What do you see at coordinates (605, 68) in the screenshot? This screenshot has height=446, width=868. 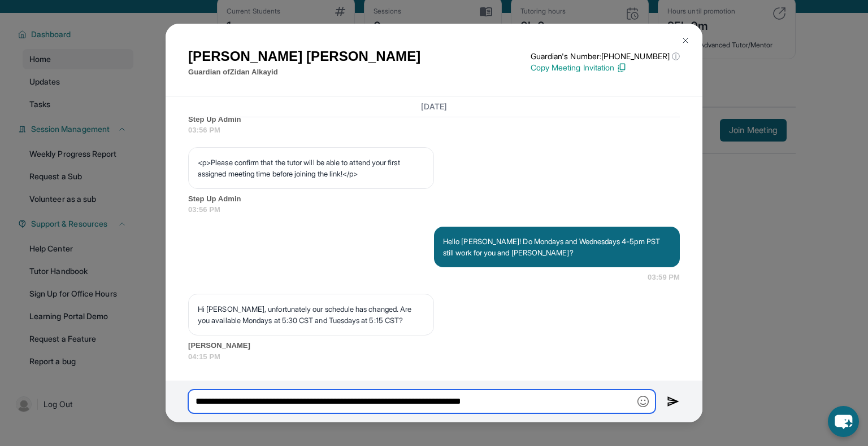 I see `p: Copy Meeting Invitation` at bounding box center [605, 68].